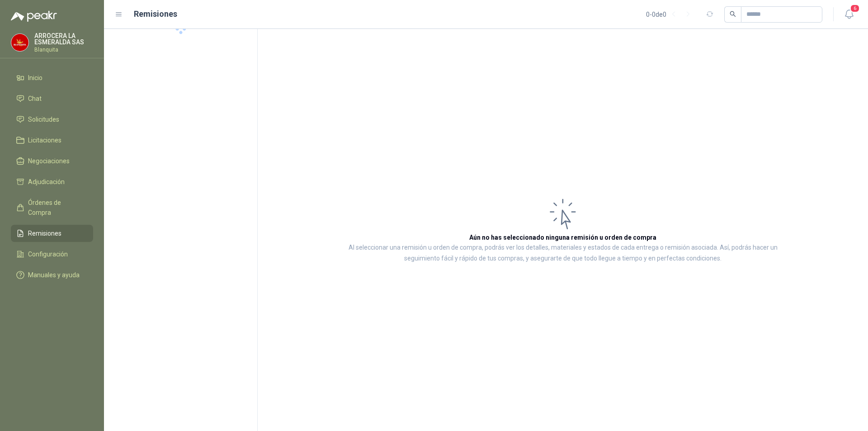  I want to click on span: Negociaciones, so click(49, 161).